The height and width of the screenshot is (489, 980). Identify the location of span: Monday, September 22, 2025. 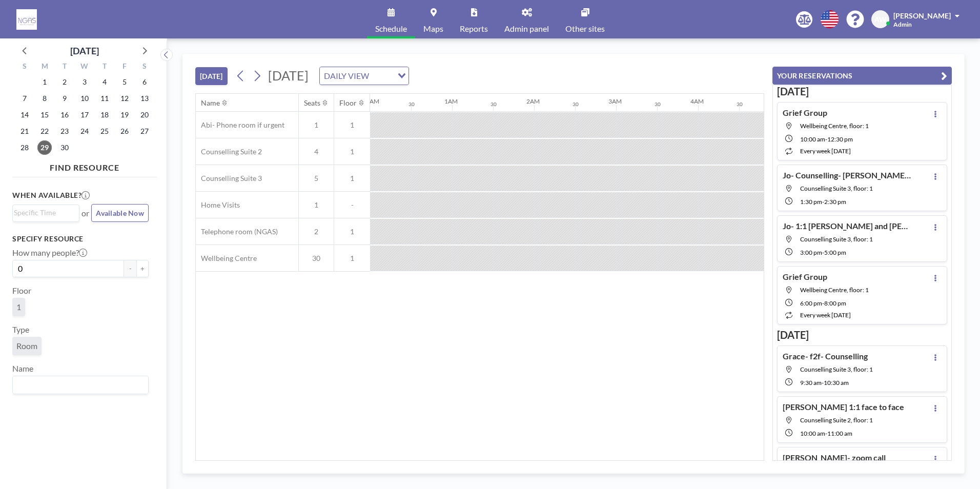
(44, 131).